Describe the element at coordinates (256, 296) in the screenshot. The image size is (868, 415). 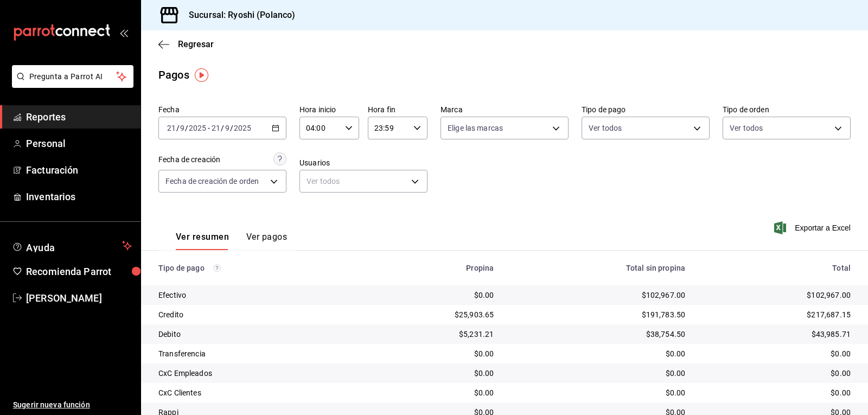
I see `div: Efectivo` at that location.